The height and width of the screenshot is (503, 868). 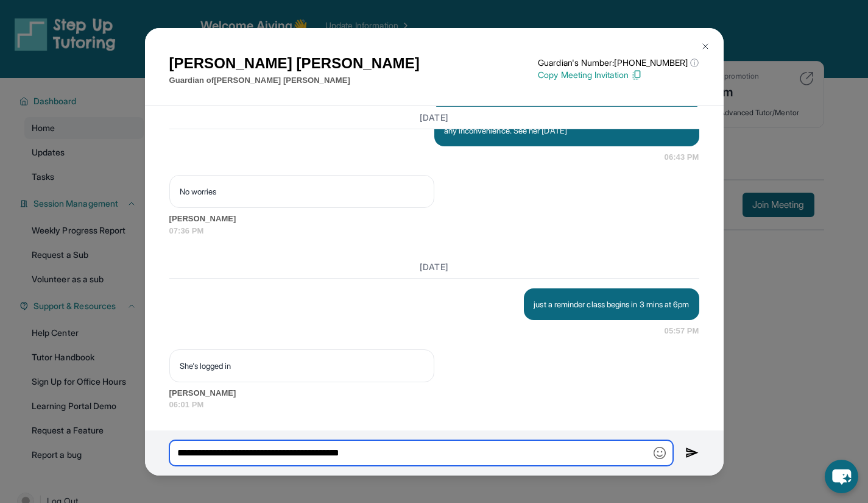 What do you see at coordinates (841, 476) in the screenshot?
I see `button: chat-button` at bounding box center [841, 476].